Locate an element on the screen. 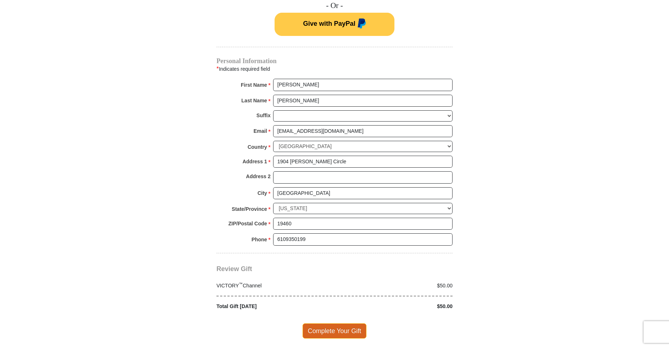  strong: ZIP/Postal Code is located at coordinates (248, 224).